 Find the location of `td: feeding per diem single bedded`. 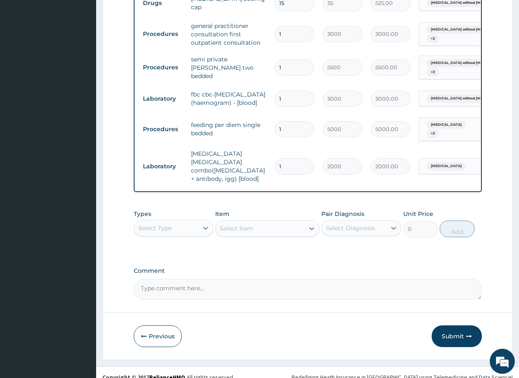

td: feeding per diem single bedded is located at coordinates (229, 129).